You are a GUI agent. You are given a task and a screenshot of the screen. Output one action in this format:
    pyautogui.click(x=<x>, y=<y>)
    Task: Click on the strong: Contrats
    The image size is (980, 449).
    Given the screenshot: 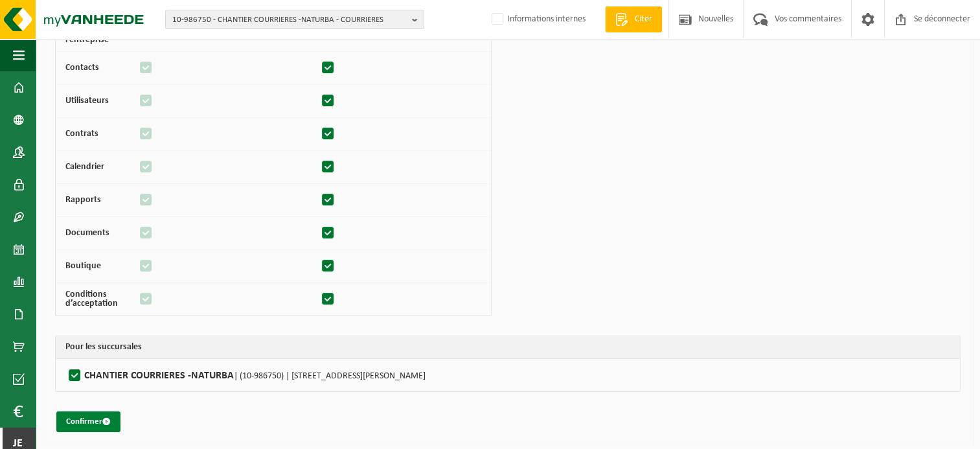 What is the action you would take?
    pyautogui.click(x=82, y=134)
    